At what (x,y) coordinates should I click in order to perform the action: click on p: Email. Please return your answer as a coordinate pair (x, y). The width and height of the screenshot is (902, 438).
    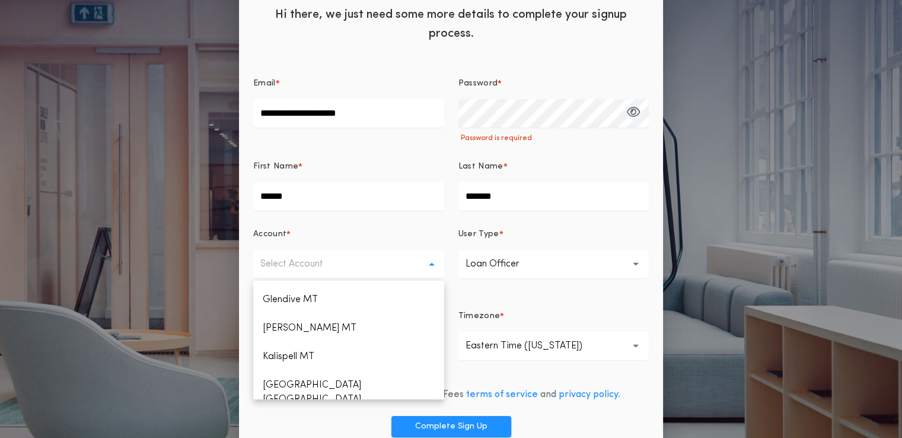
    Looking at the image, I should click on (265, 84).